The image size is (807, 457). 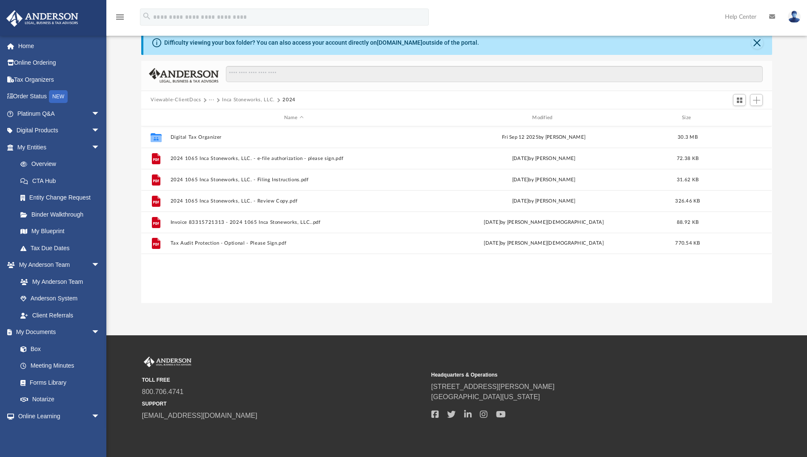 What do you see at coordinates (176, 100) in the screenshot?
I see `button: Viewable-ClientDocs` at bounding box center [176, 100].